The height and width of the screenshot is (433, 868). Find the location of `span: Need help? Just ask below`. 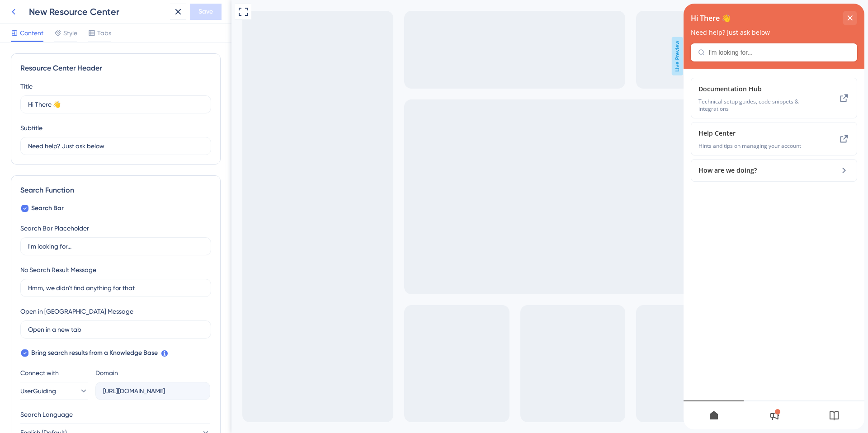

span: Need help? Just ask below is located at coordinates (46, 29).